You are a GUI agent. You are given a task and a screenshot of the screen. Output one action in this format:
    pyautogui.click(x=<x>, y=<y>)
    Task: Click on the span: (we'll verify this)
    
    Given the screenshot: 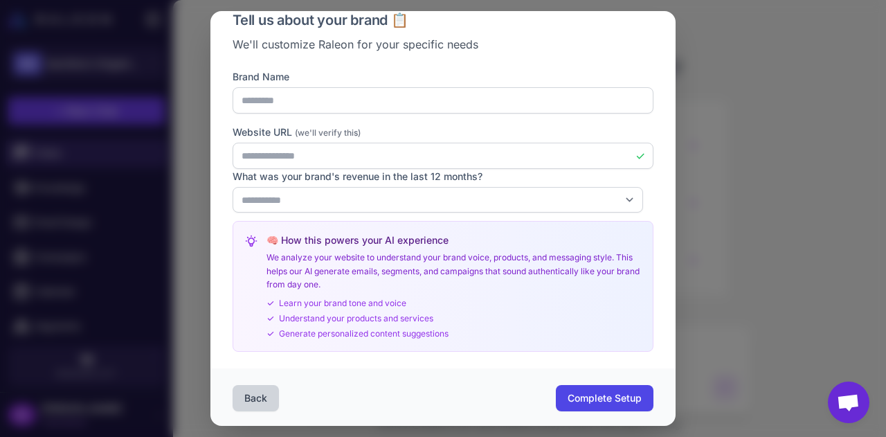 What is the action you would take?
    pyautogui.click(x=328, y=132)
    